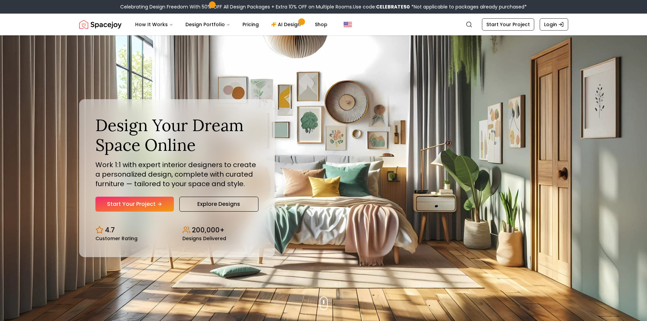 The image size is (647, 321). Describe the element at coordinates (154, 24) in the screenshot. I see `button: How It Works` at that location.